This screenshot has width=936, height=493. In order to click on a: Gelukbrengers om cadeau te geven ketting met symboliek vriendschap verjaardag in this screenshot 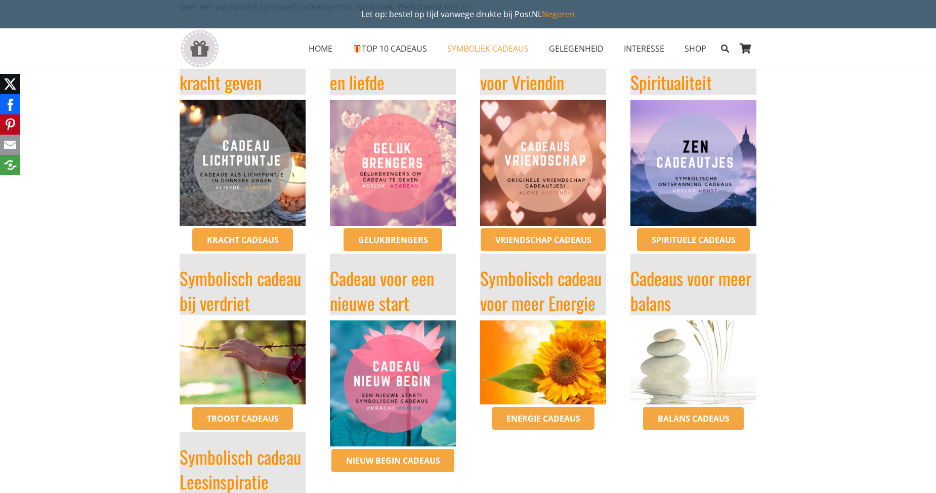, I will do `click(393, 162)`.